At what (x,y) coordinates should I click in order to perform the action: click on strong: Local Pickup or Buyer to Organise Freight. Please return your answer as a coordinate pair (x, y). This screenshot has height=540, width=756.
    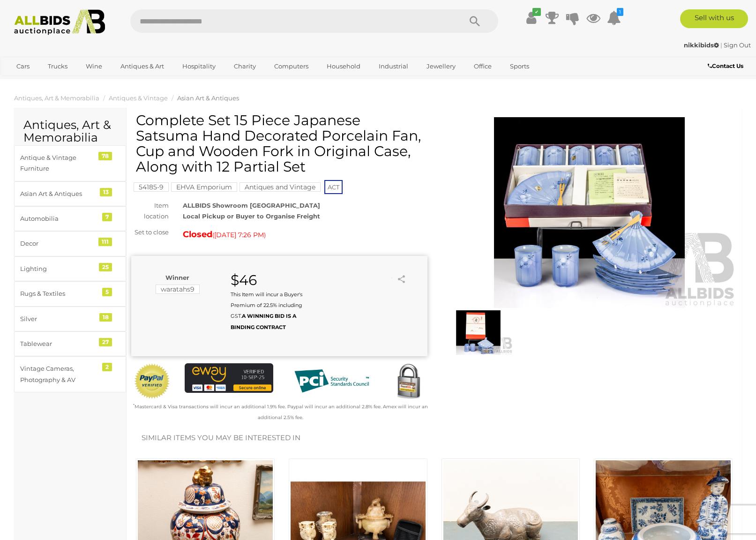
    Looking at the image, I should click on (251, 216).